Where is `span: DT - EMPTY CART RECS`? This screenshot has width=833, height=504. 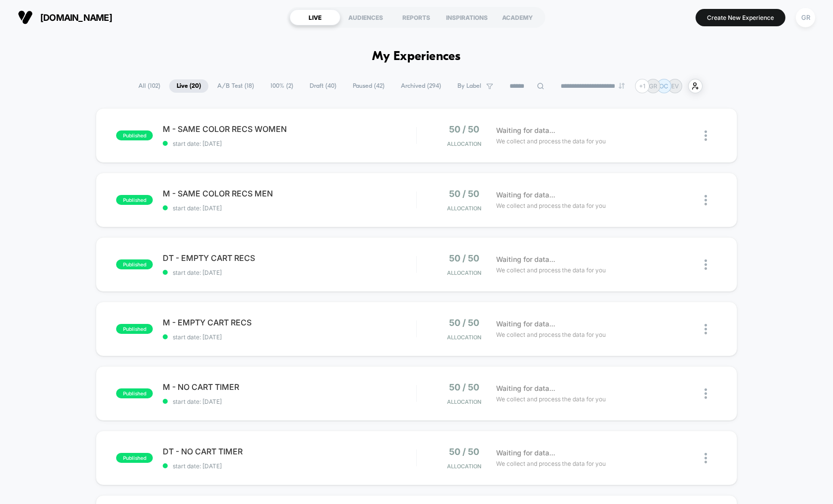 span: DT - EMPTY CART RECS is located at coordinates (289, 258).